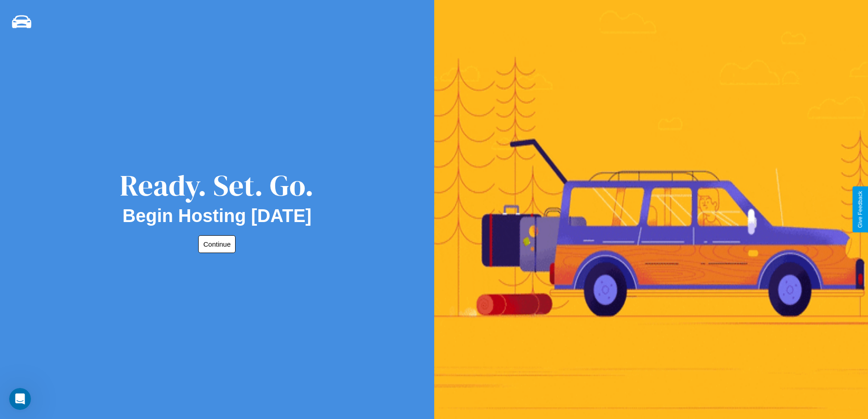 The height and width of the screenshot is (419, 868). What do you see at coordinates (860, 209) in the screenshot?
I see `div: Give Feedback` at bounding box center [860, 209].